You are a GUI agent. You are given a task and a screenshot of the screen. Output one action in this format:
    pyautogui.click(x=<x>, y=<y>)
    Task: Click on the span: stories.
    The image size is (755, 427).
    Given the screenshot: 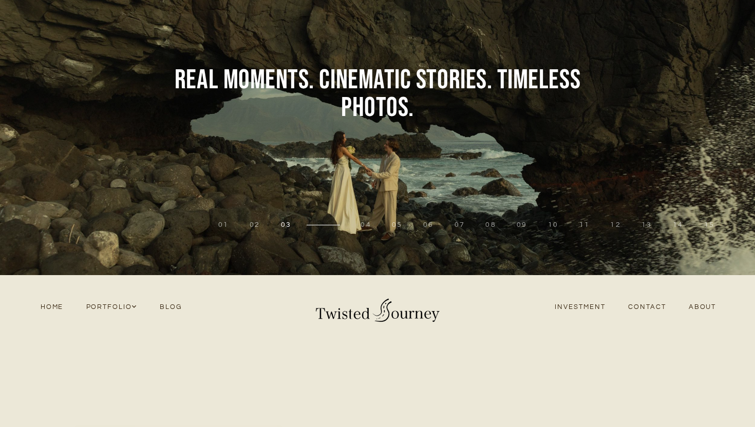 What is the action you would take?
    pyautogui.click(x=454, y=80)
    